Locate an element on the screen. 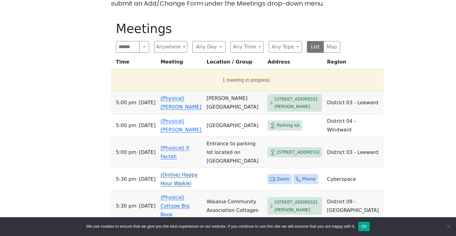 This screenshot has height=236, width=456. span: Parking lot is located at coordinates (288, 125).